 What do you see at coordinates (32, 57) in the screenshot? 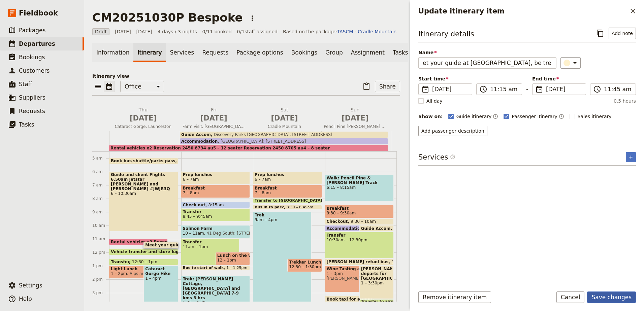
I see `span: Bookings` at bounding box center [32, 57].